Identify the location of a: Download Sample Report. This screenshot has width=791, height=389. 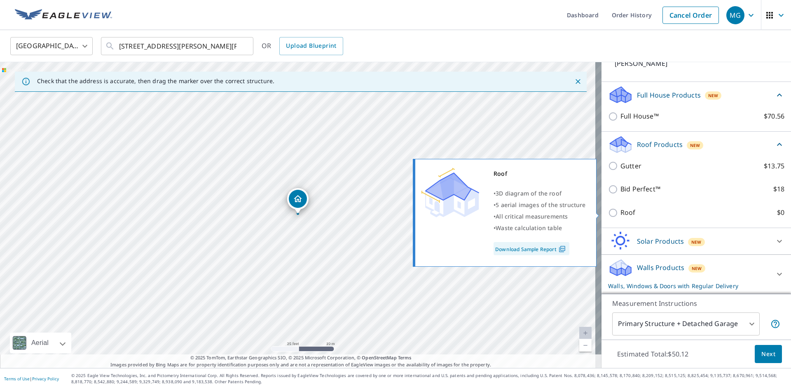
(531, 249).